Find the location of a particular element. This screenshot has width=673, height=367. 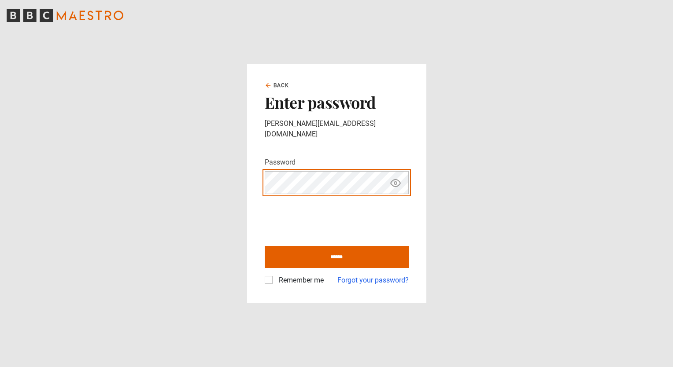

a: Back is located at coordinates (277, 85).